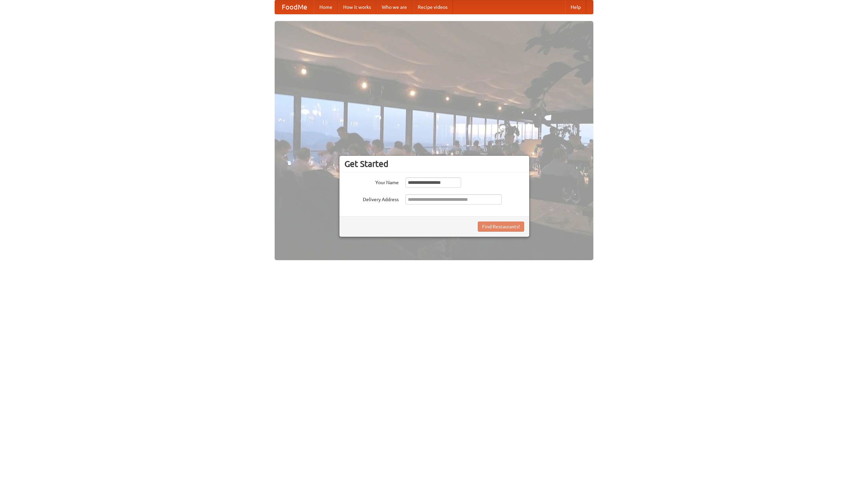 This screenshot has width=868, height=480. Describe the element at coordinates (501, 227) in the screenshot. I see `button: Find Restaurants!` at that location.